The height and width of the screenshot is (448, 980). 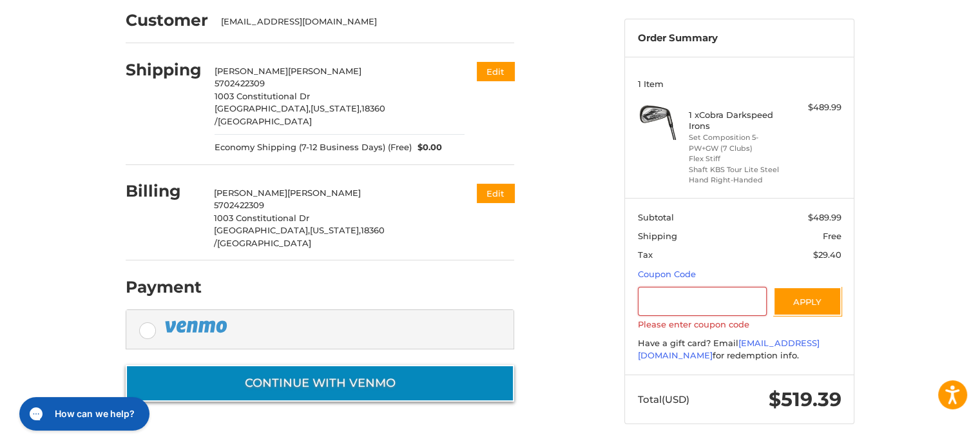 I want to click on li: Flex Stiff, so click(x=738, y=158).